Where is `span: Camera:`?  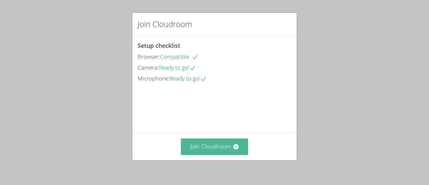 span: Camera: is located at coordinates (148, 67).